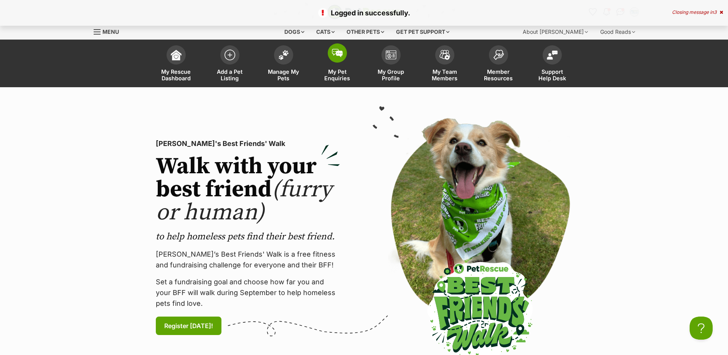 The width and height of the screenshot is (728, 355). I want to click on span: My Pet Enquiries, so click(337, 75).